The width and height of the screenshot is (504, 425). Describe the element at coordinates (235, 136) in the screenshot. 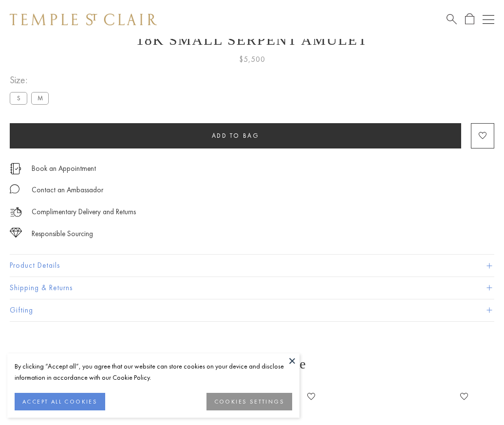

I see `button: Add to bag` at that location.